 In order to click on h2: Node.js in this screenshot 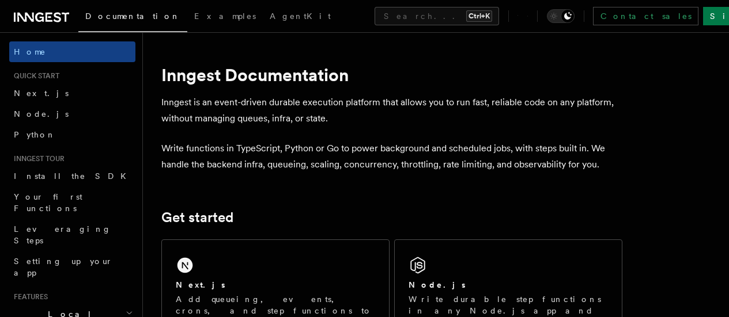, I will do `click(437, 285)`.